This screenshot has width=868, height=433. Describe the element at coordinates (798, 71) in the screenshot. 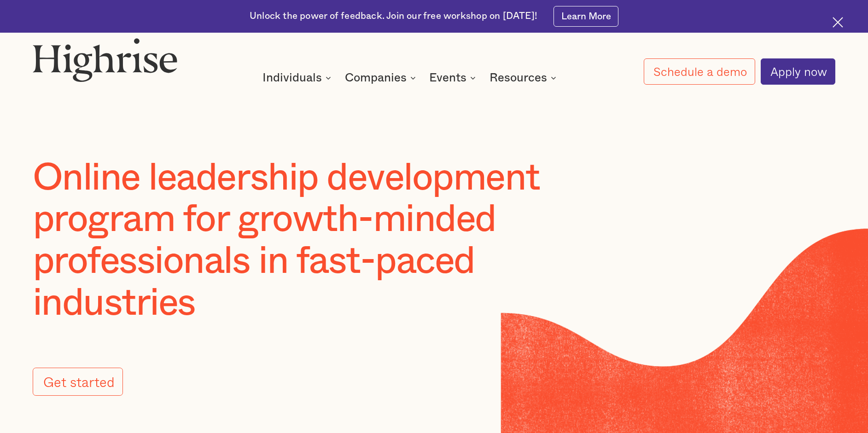

I see `a: Apply now` at that location.